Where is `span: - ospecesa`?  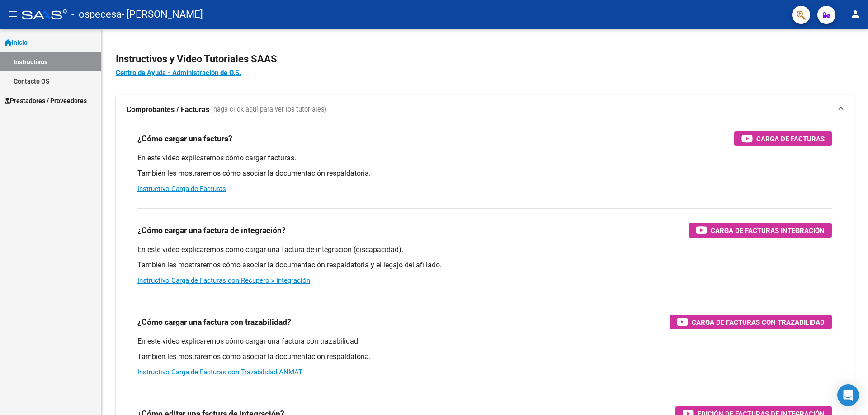
span: - ospecesa is located at coordinates (97, 15).